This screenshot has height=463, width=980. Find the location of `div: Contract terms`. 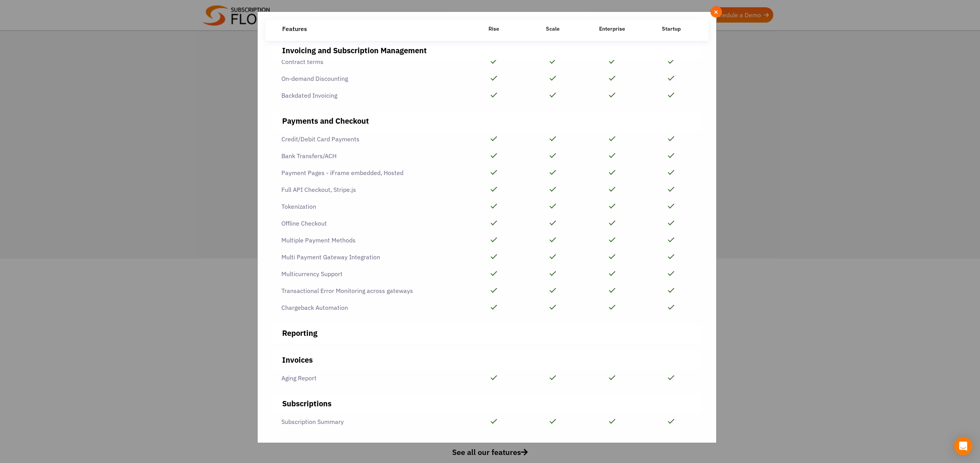

div: Contract terms is located at coordinates (369, 62).